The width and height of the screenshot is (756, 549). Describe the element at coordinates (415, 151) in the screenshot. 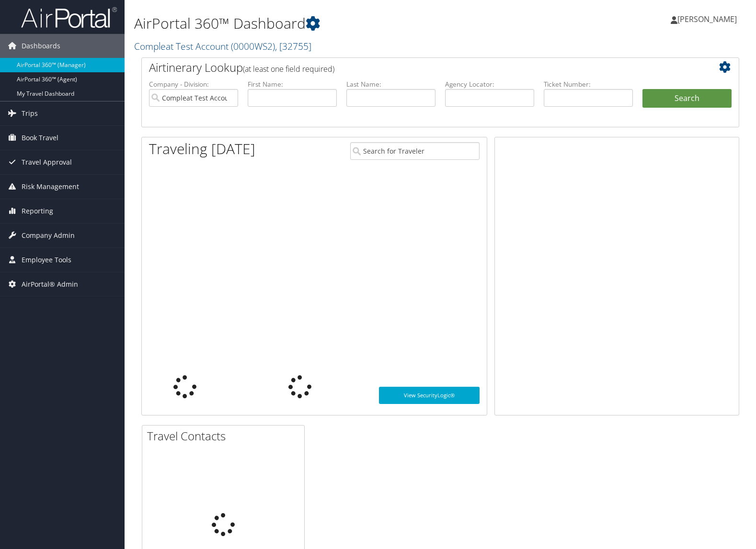

I see `input: Search for Traveler` at that location.